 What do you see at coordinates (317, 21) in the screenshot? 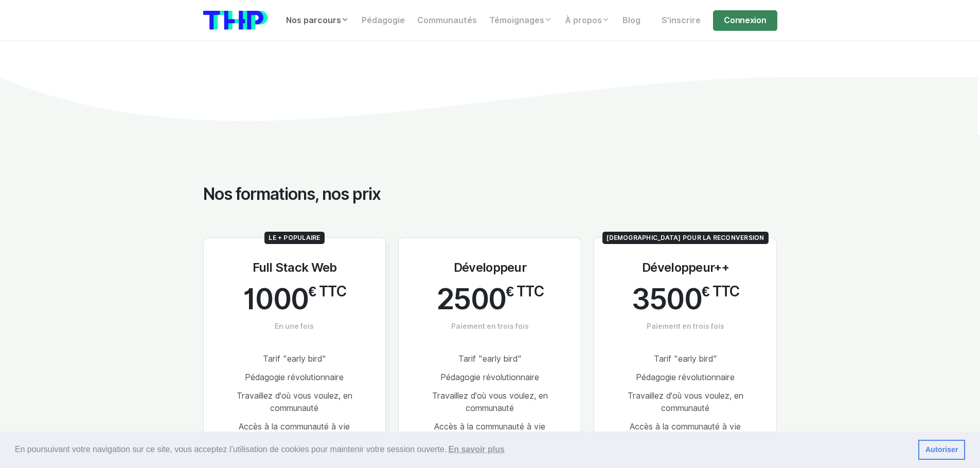
I see `a: Nos parcours` at bounding box center [317, 21].